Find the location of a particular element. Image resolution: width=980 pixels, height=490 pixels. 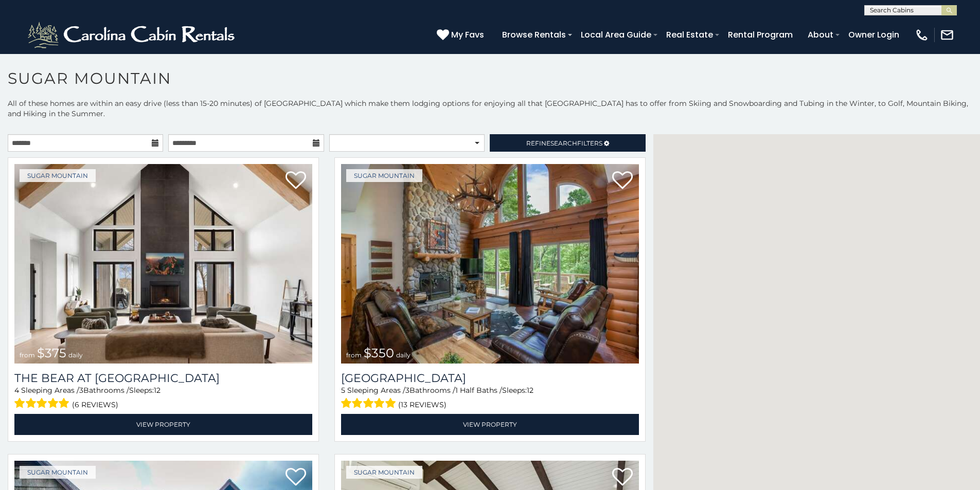

img: mail-regular-white.png is located at coordinates (947, 35).